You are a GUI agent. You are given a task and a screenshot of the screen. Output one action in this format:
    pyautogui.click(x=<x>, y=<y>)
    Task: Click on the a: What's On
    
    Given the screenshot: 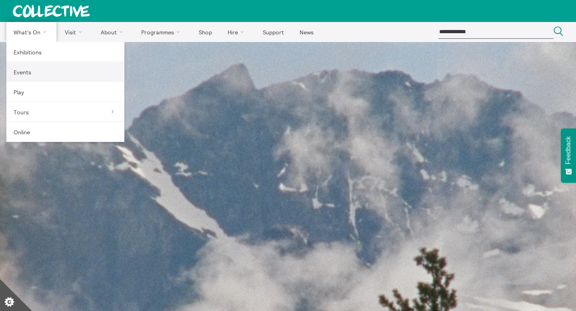 What is the action you would take?
    pyautogui.click(x=31, y=32)
    